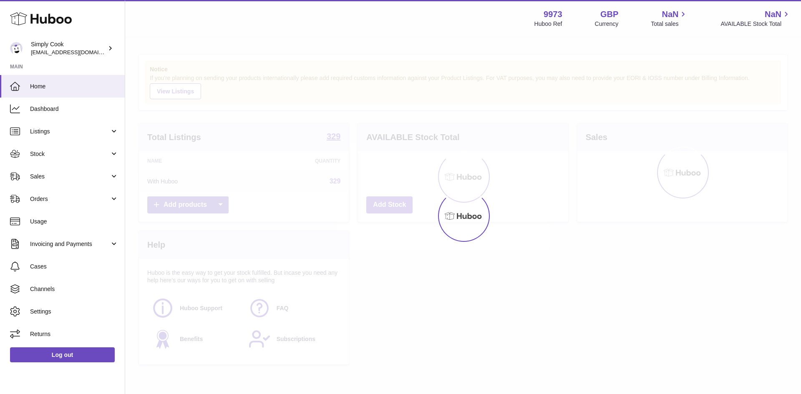 The height and width of the screenshot is (394, 801). Describe the element at coordinates (70, 176) in the screenshot. I see `span: Sales` at that location.